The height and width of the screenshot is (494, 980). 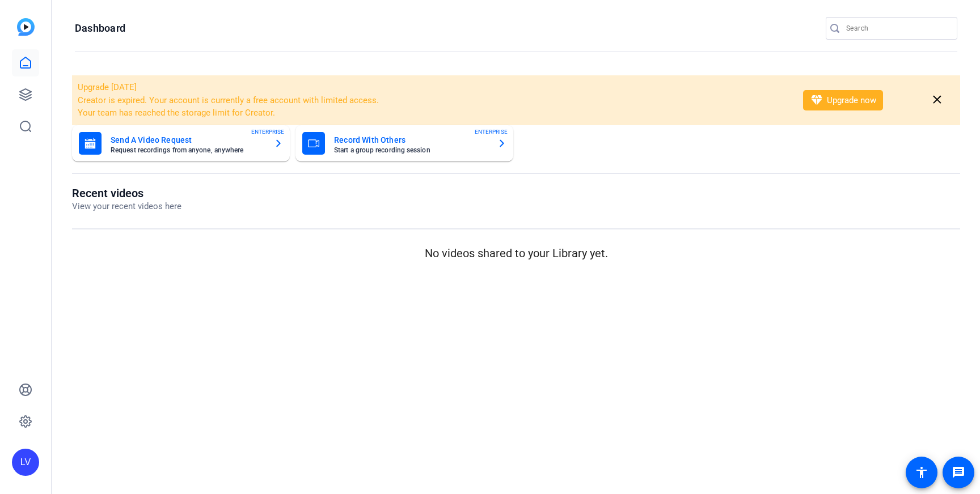 I want to click on mat-card-subtitle: Request recordings from anyone, anywhere, so click(x=188, y=150).